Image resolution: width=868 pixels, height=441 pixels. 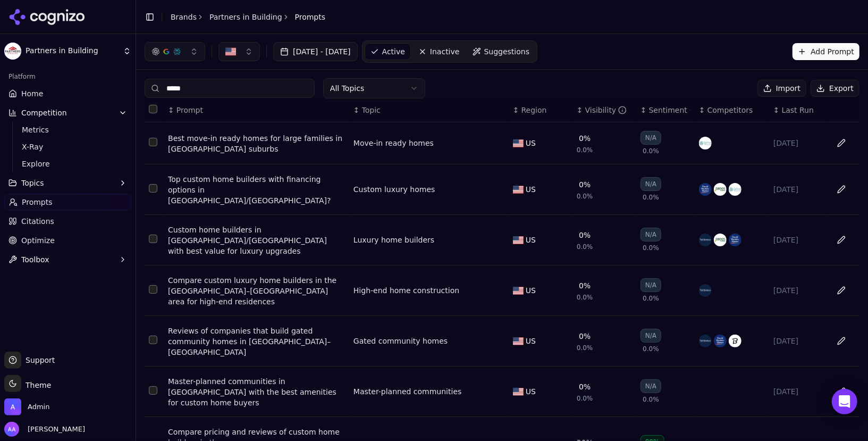 I want to click on button: Export, so click(x=835, y=88).